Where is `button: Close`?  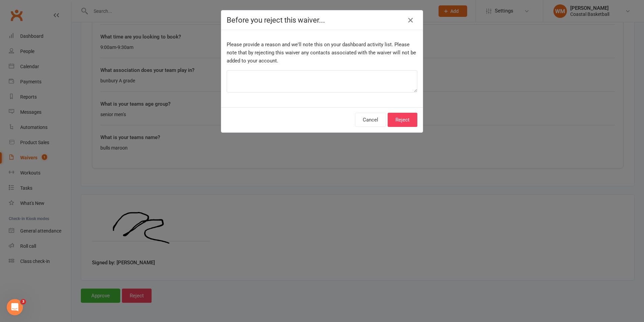
button: Close is located at coordinates (411, 20).